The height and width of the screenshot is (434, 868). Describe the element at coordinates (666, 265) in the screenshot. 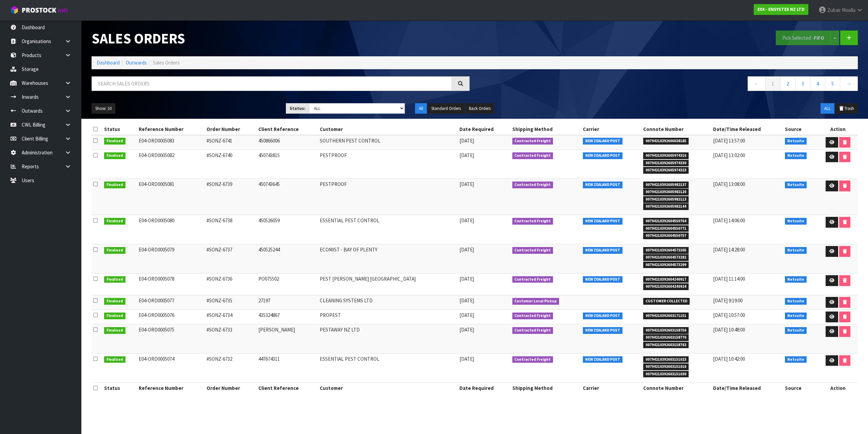

I see `span: 00794210392604573299` at that location.